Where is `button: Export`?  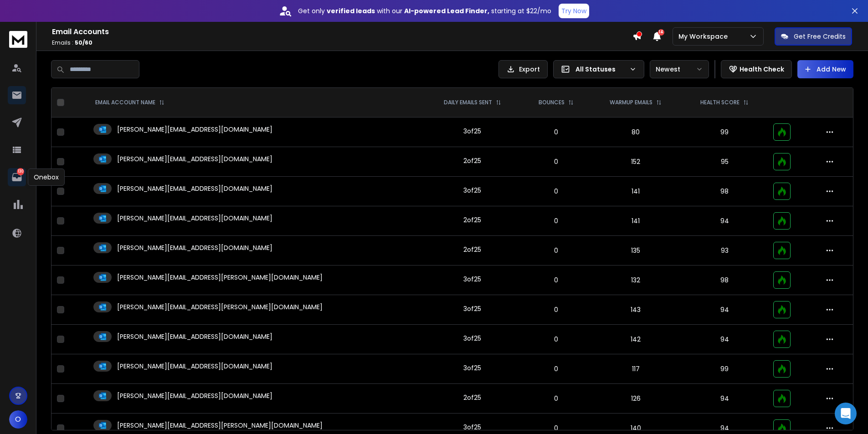
button: Export is located at coordinates (523, 69).